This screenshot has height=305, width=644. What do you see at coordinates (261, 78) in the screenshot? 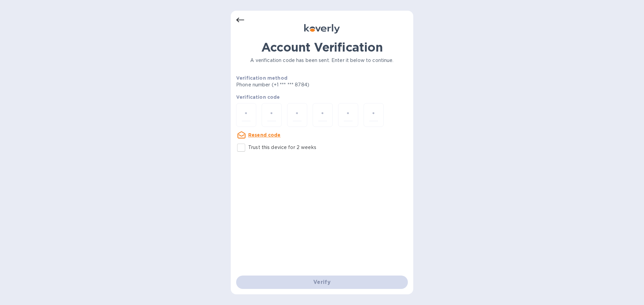
I see `b: Verification method` at bounding box center [261, 78].